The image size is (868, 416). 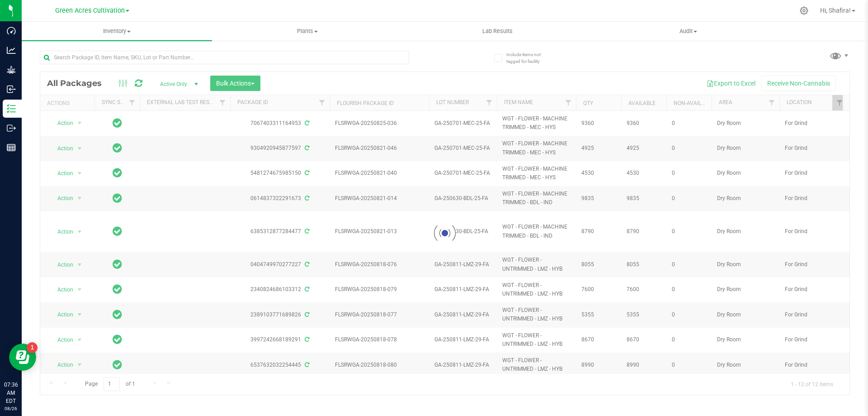 I want to click on a: Inventory, so click(x=117, y=31).